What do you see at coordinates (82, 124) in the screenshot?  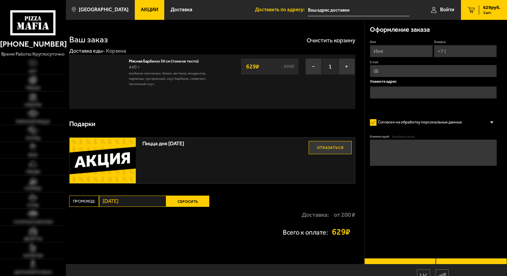 I see `h3: Подарки` at bounding box center [82, 124].